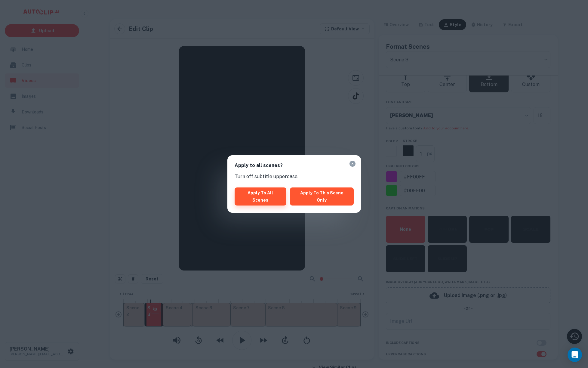 This screenshot has width=588, height=368. Describe the element at coordinates (575, 355) in the screenshot. I see `div: Open Intercom Messenger` at that location.